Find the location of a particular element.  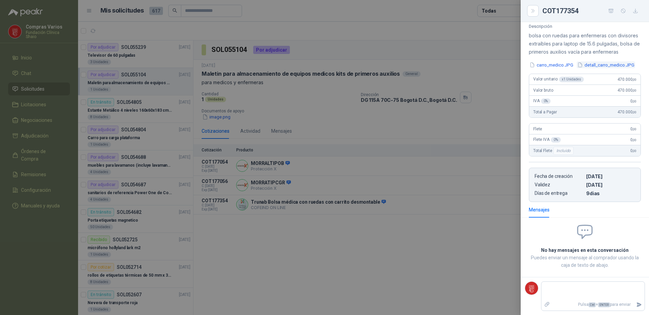

span: Total Flete is located at coordinates (554, 151).